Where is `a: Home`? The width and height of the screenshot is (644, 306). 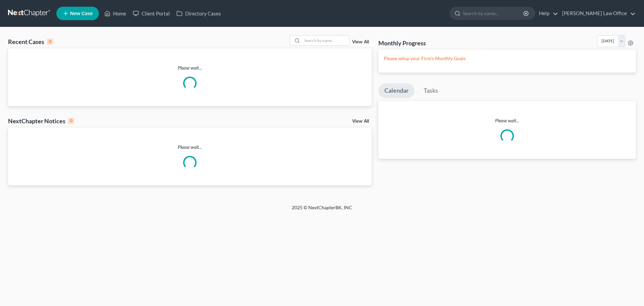
a: Home is located at coordinates (115, 13).